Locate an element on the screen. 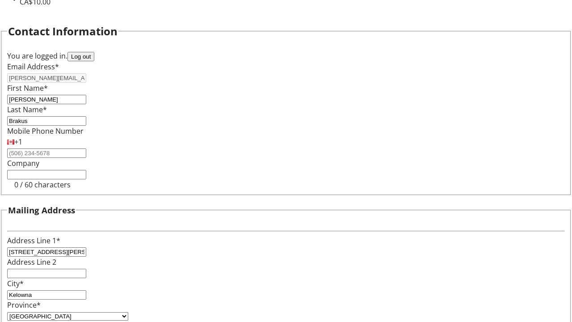  input: (506) 234-5678 is located at coordinates (46, 153).